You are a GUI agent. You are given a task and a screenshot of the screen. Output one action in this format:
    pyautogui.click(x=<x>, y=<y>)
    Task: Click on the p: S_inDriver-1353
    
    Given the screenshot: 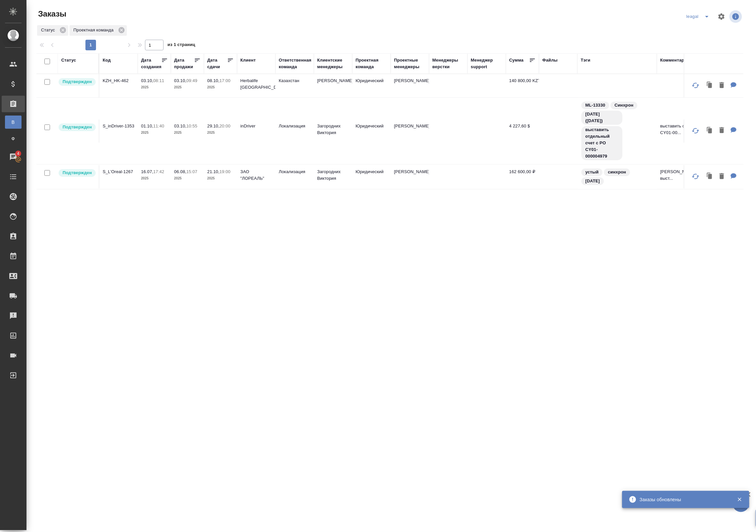 What is the action you would take?
    pyautogui.click(x=119, y=126)
    